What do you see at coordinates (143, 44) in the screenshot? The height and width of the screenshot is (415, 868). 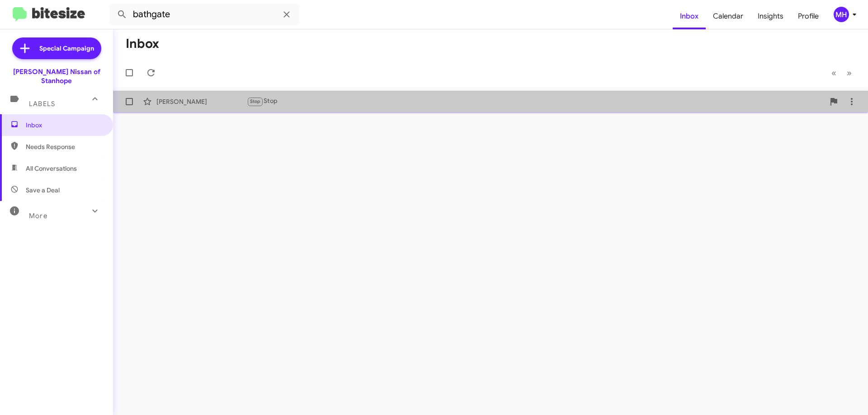 I see `h1: Inbox` at bounding box center [143, 44].